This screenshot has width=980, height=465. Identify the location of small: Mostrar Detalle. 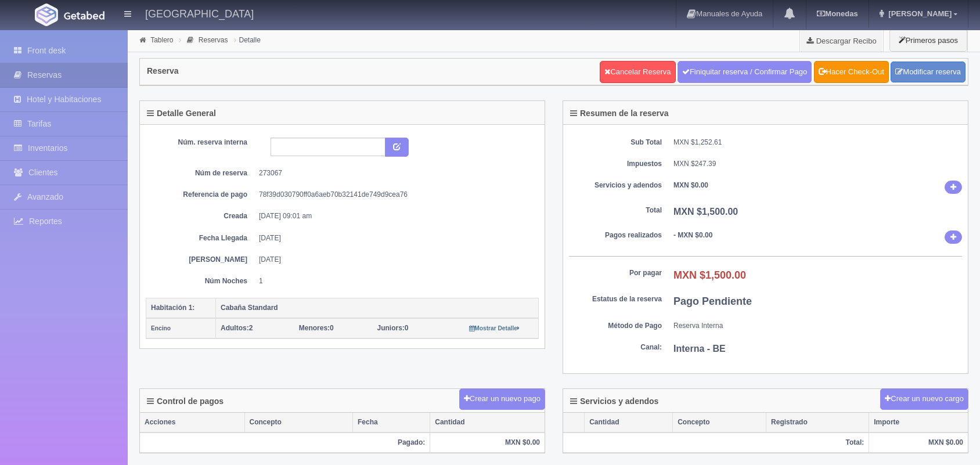
(494, 328).